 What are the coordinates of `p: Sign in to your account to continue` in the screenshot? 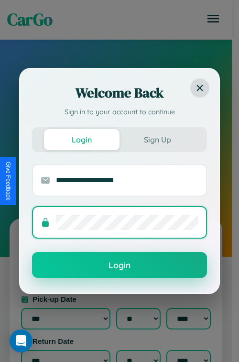 It's located at (120, 112).